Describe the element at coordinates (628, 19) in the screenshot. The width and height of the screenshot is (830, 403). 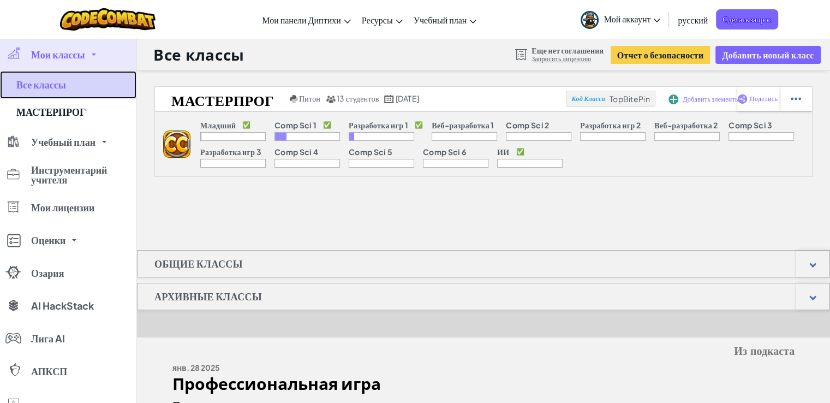
I see `font: Мой аккаунт` at that location.